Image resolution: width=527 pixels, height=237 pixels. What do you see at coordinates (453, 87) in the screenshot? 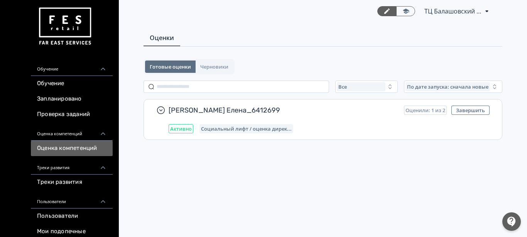
I see `button: По дате запуска: сначала новые` at bounding box center [453, 87].